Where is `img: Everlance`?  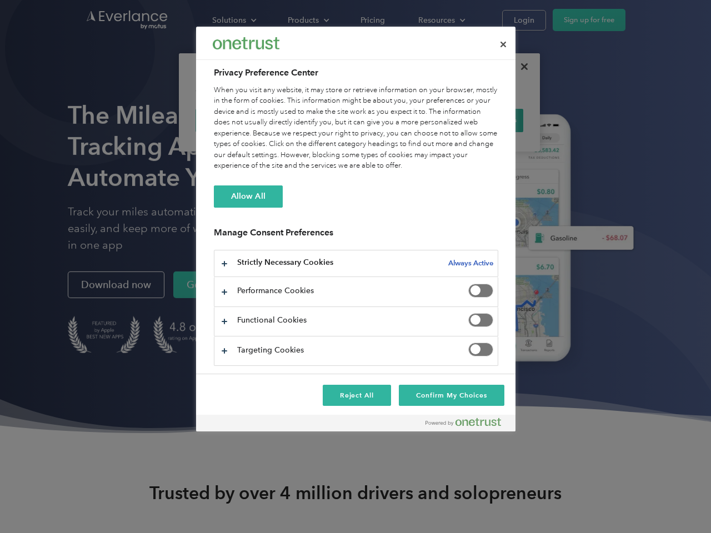
img: Everlance is located at coordinates (246, 43).